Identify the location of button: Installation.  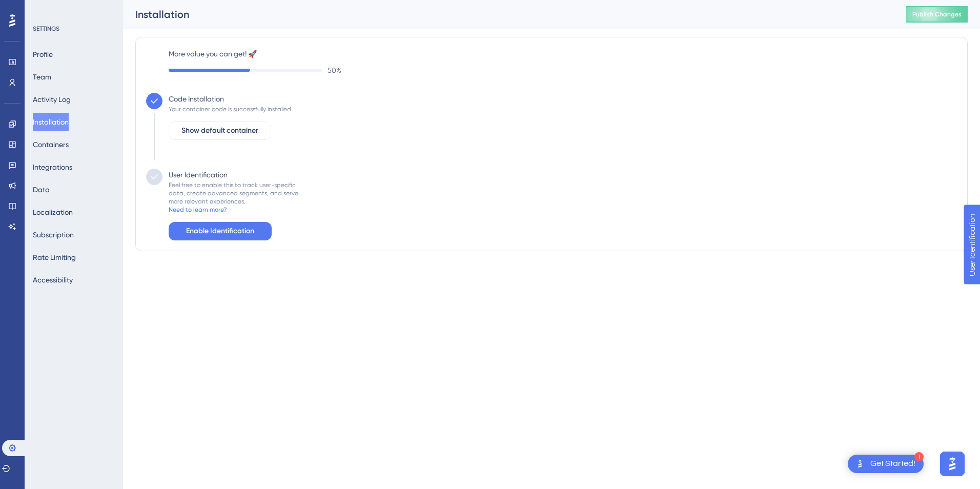
(51, 122).